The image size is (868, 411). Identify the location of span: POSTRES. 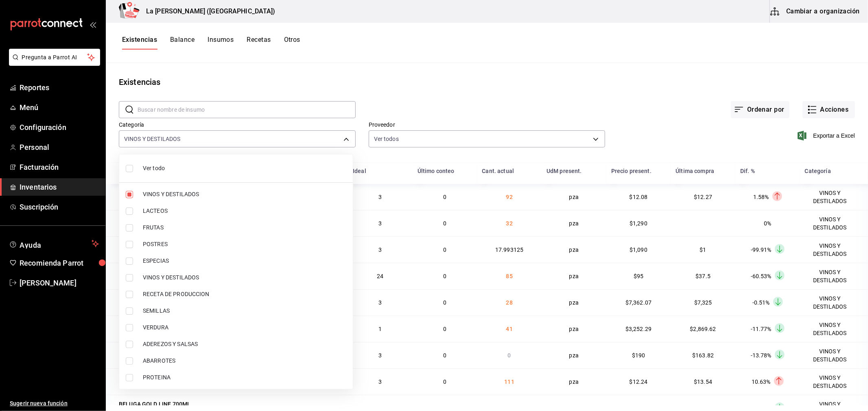
(244, 244).